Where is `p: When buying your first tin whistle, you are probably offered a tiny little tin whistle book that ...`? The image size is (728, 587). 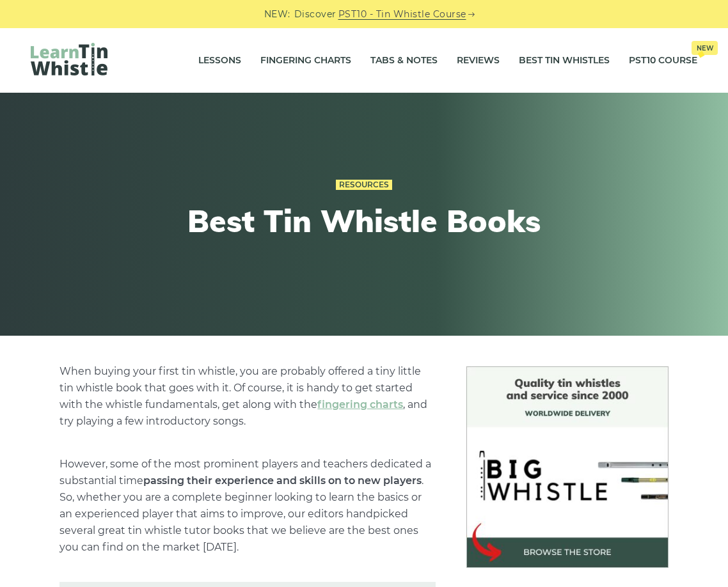
p: When buying your first tin whistle, you are probably offered a tiny little tin whistle book that ... is located at coordinates (248, 397).